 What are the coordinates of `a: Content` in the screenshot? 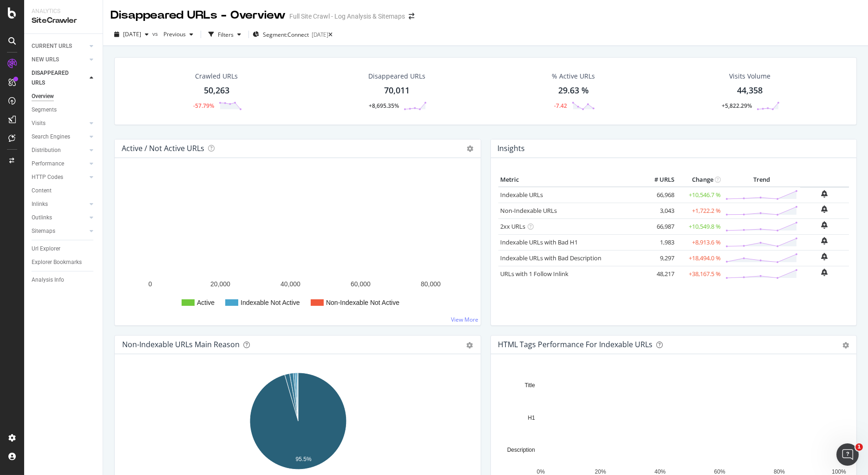 It's located at (64, 190).